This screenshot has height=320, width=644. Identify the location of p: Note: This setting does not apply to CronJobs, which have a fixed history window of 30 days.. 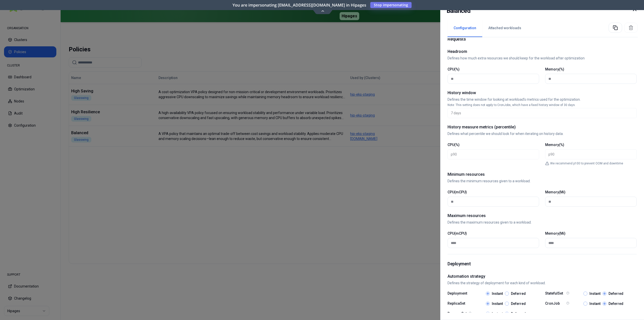
(542, 105).